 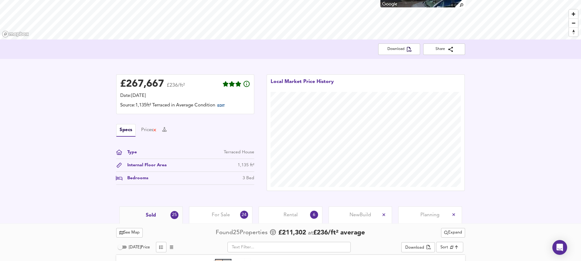 What do you see at coordinates (142, 84) in the screenshot?
I see `div: £ 267,667` at bounding box center [142, 84].